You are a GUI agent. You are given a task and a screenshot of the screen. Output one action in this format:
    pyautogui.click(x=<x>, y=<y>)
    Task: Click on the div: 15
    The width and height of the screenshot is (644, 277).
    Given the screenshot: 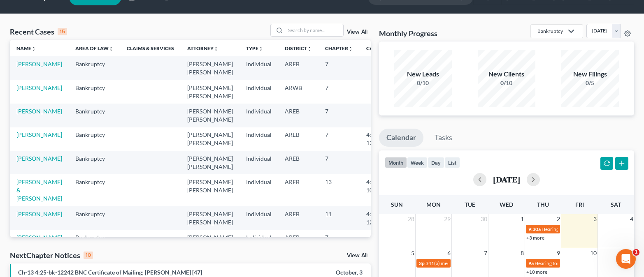 What is the action you would take?
    pyautogui.click(x=62, y=31)
    